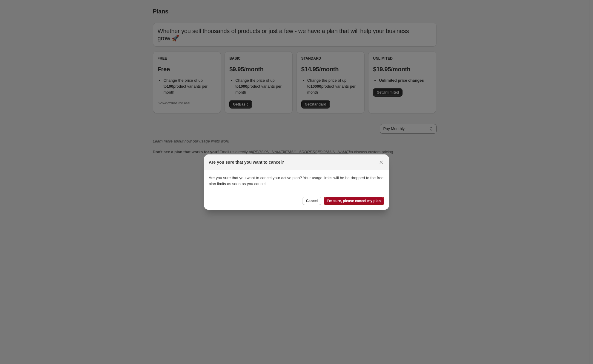 This screenshot has height=364, width=593. I want to click on button: Close, so click(381, 162).